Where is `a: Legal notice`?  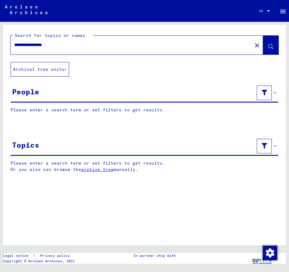
a: Legal notice is located at coordinates (18, 255).